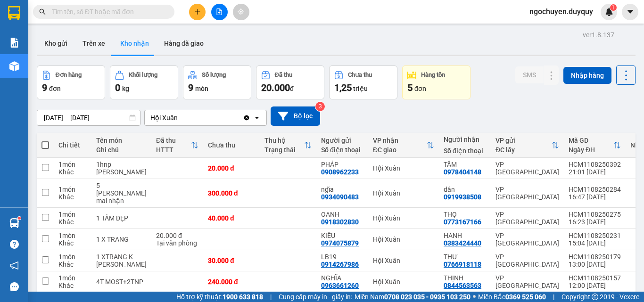  What do you see at coordinates (591, 150) in the screenshot?
I see `div: Ngày ĐH` at bounding box center [591, 150].